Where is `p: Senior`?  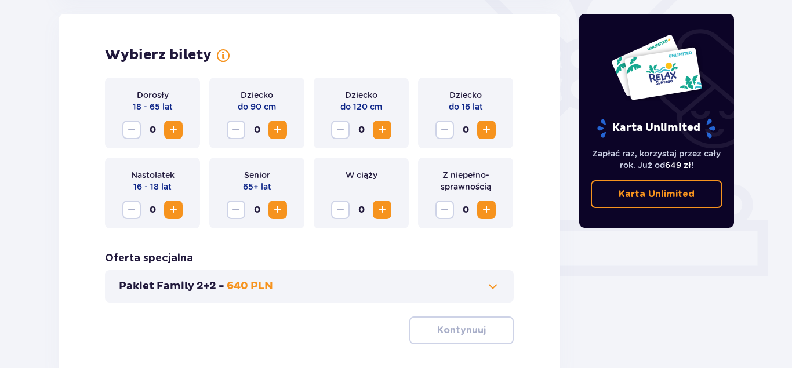 p: Senior is located at coordinates (257, 175).